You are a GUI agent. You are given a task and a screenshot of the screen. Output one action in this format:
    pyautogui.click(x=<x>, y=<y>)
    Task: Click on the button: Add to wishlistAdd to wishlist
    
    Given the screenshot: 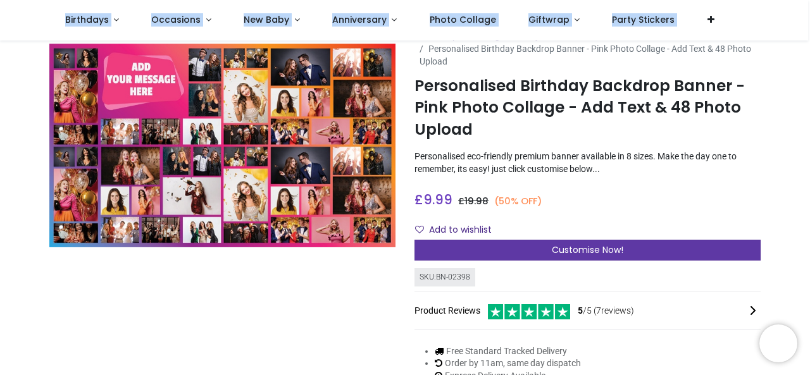 What is the action you would take?
    pyautogui.click(x=458, y=230)
    